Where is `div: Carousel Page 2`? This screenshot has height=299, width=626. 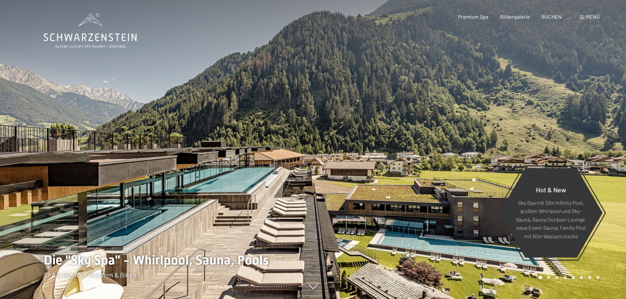 div: Carousel Page 2 is located at coordinates (549, 278).